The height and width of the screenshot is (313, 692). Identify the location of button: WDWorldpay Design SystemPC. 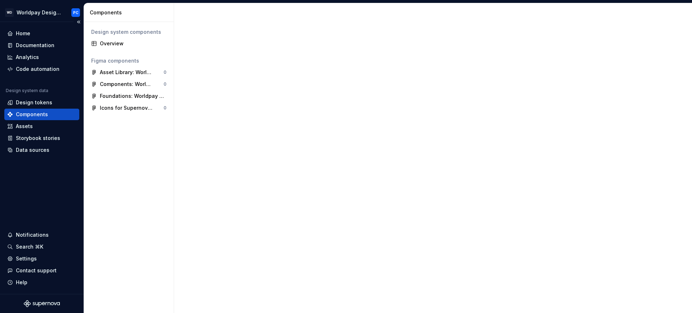
(42, 12).